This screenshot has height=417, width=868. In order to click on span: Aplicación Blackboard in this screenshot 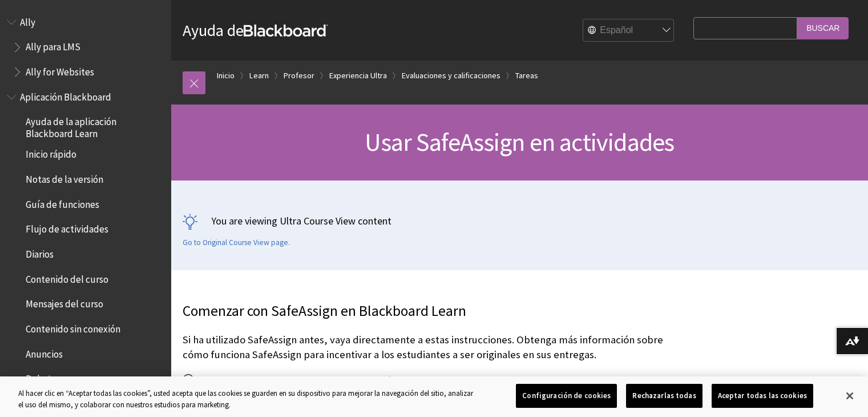, I will do `click(65, 95)`.